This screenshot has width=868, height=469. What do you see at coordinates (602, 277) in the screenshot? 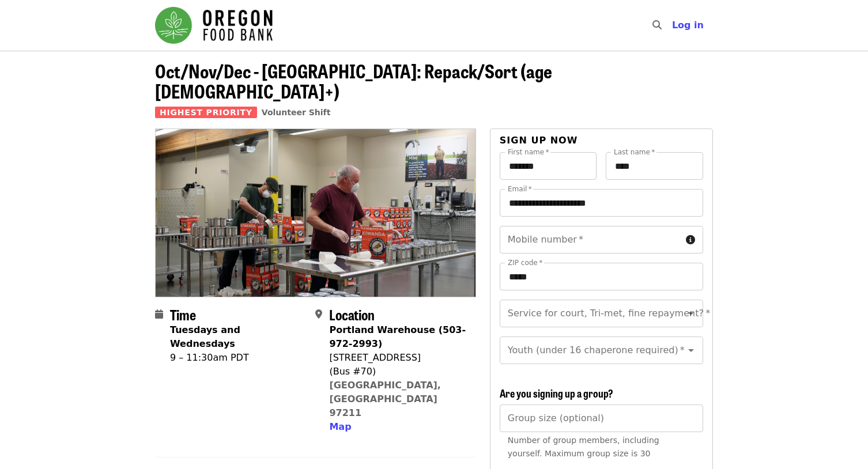
I see `input: ZIP code` at bounding box center [602, 277].